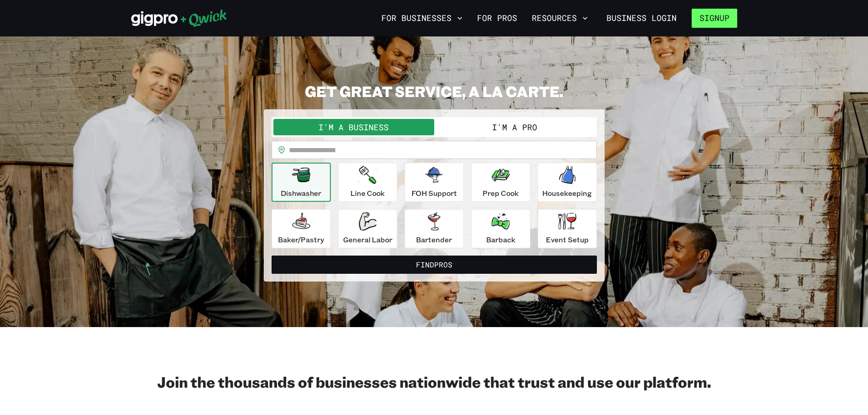 The height and width of the screenshot is (415, 868). I want to click on button: Housekeeping, so click(567, 182).